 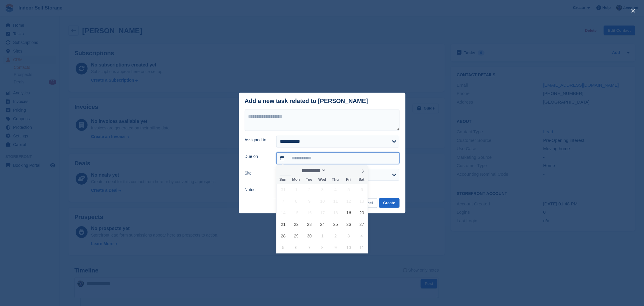 What do you see at coordinates (361, 224) in the screenshot?
I see `span: September 27, 2025` at bounding box center [361, 224].